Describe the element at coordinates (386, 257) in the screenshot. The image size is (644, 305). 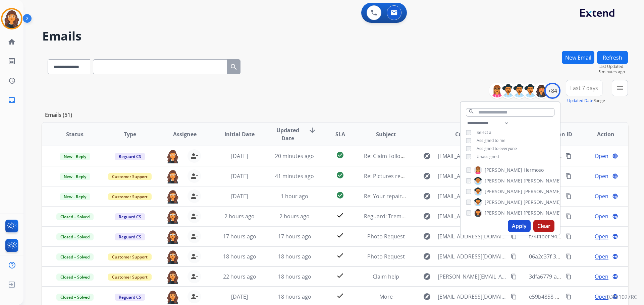
I see `span: Photo Request` at that location.